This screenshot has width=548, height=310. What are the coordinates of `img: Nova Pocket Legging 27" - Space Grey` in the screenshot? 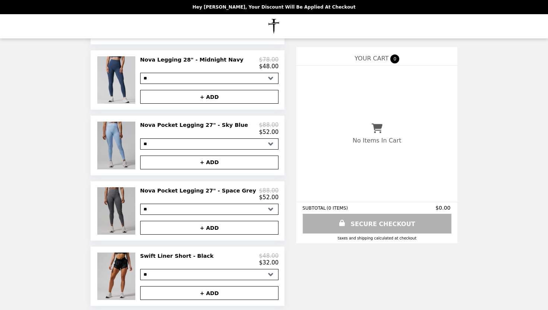 It's located at (117, 210).